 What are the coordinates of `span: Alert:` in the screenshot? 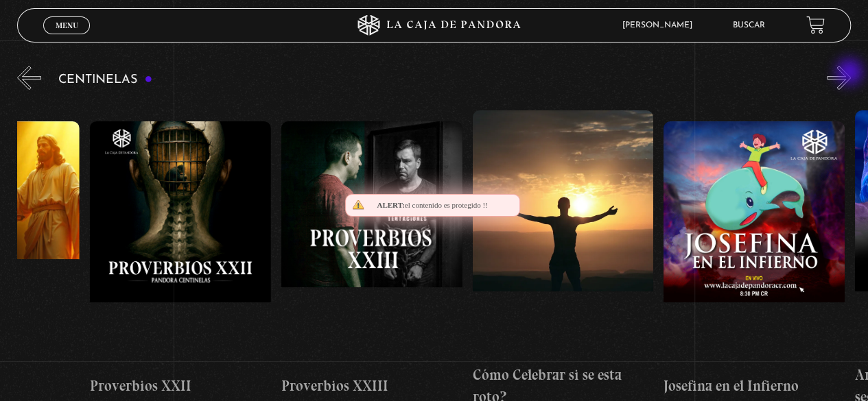 It's located at (391, 206).